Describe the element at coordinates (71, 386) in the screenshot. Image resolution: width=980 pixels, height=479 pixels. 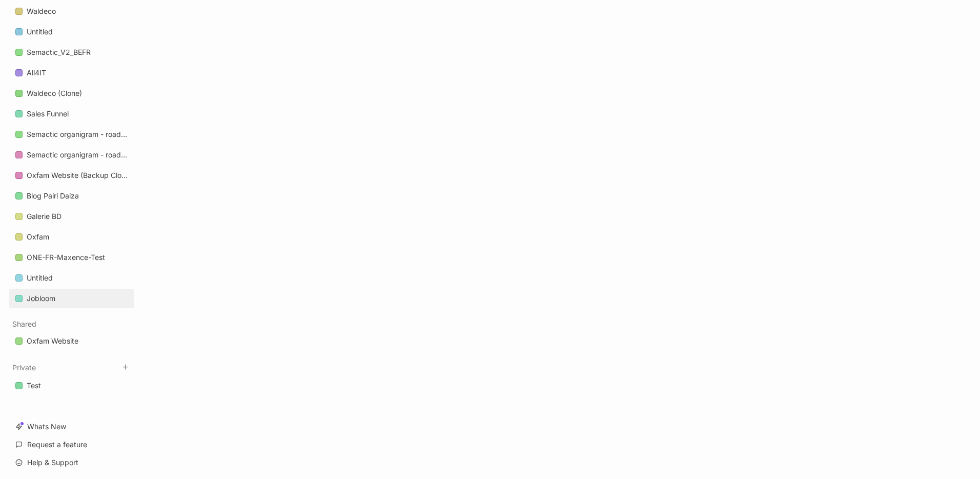
I see `a: Test` at that location.